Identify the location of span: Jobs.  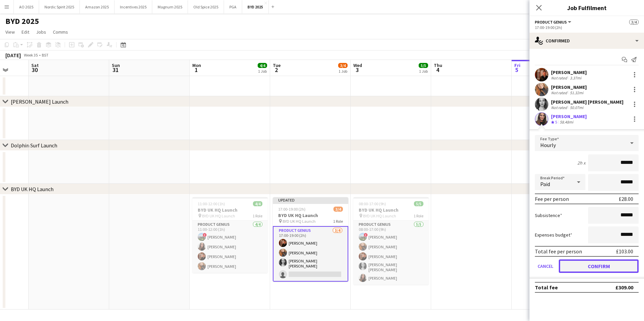
(41, 32).